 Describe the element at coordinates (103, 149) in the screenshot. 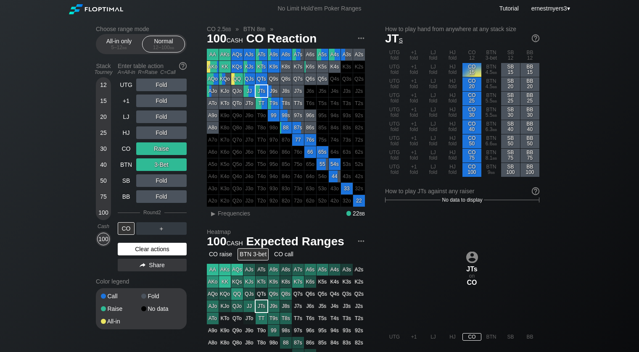

I see `div: 30` at that location.